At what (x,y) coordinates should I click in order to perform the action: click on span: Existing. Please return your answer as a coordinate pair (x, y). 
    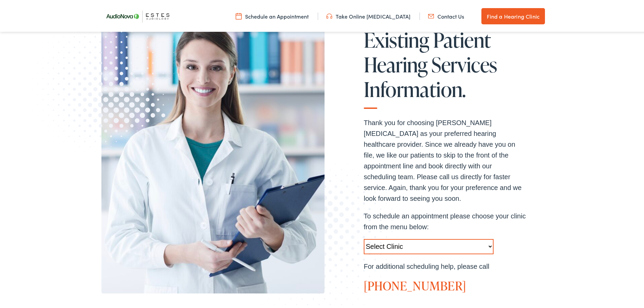
    Looking at the image, I should click on (396, 39).